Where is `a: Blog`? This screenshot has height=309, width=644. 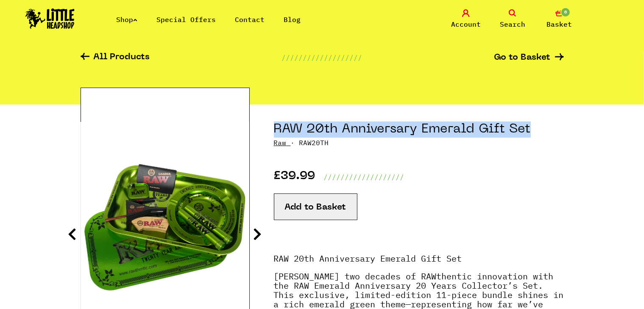
a: Blog is located at coordinates (292, 20).